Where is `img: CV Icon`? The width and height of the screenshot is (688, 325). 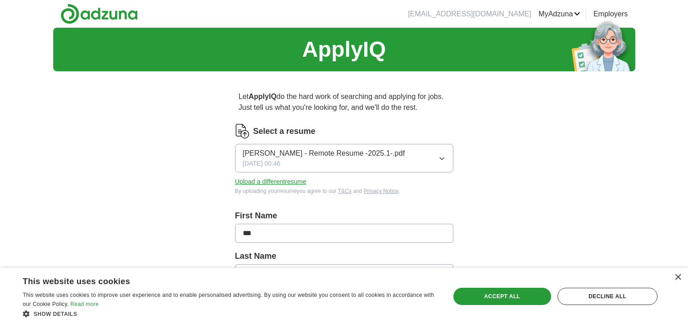
img: CV Icon is located at coordinates (242, 131).